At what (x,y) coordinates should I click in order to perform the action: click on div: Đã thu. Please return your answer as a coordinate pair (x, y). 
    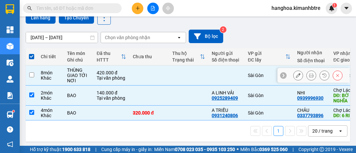
    Looking at the image, I should click on (109, 53).